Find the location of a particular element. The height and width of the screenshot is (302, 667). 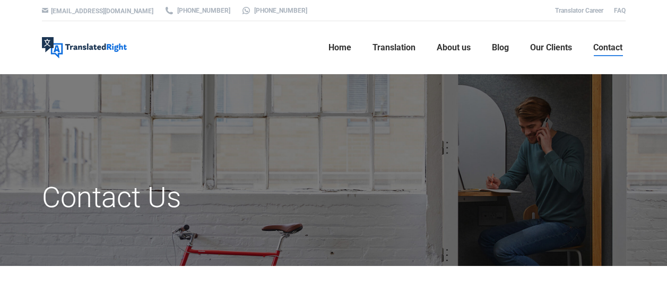

a: About us is located at coordinates (454, 48).